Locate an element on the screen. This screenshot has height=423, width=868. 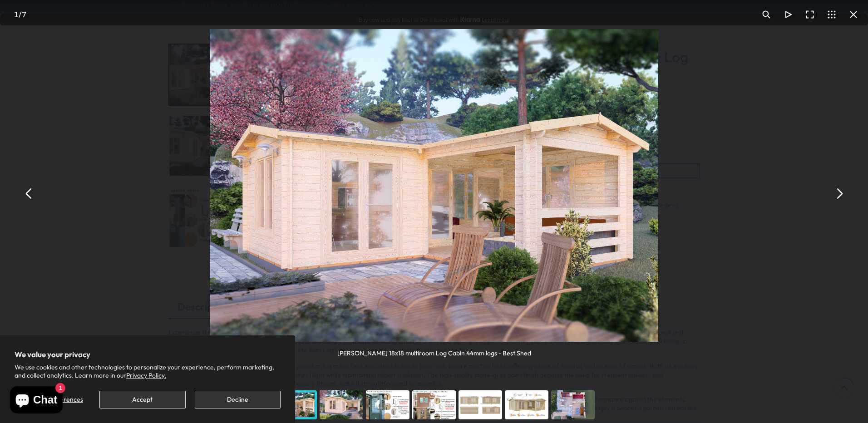
h2: We value your privacy is located at coordinates (147, 354).